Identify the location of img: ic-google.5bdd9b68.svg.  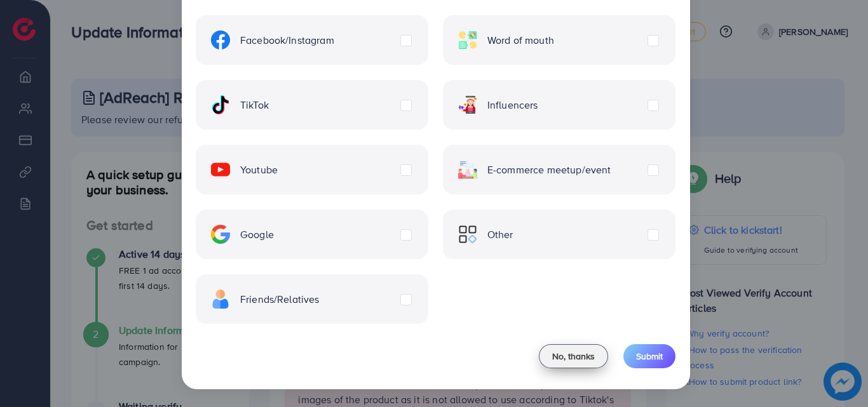
(221, 234).